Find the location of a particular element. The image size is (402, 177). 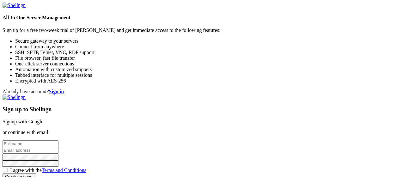

li: Tabbed interface for multiple sessions is located at coordinates (207, 75).